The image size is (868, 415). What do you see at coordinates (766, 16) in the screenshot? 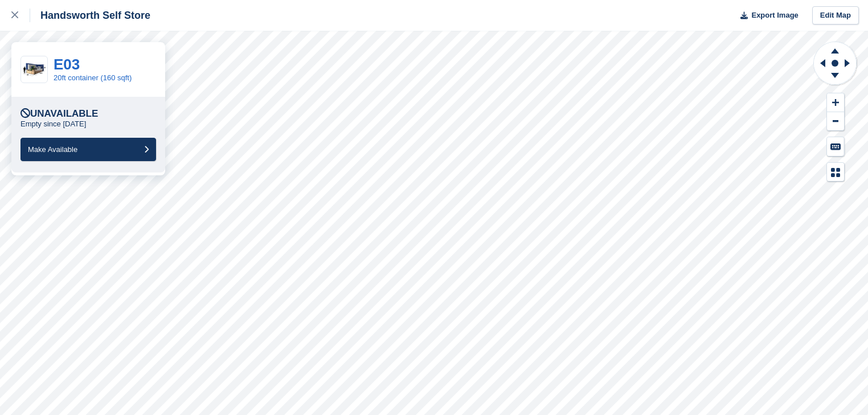
I see `button: Export Image` at bounding box center [766, 16].